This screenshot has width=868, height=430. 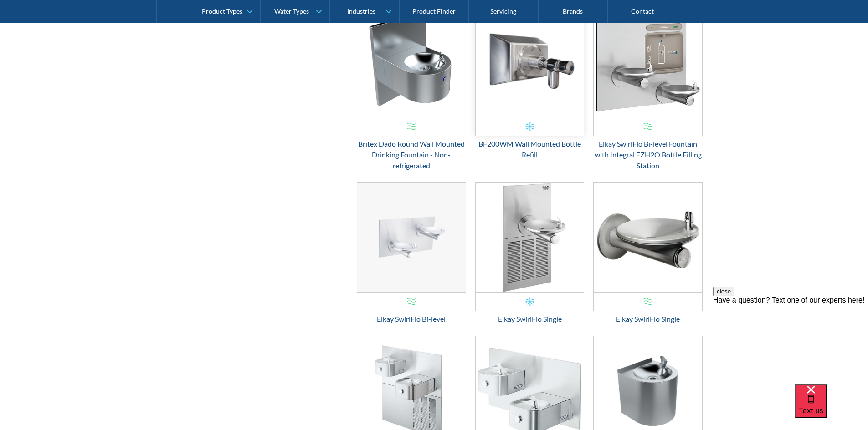 What do you see at coordinates (292, 11) in the screenshot?
I see `div: Water Types` at bounding box center [292, 11].